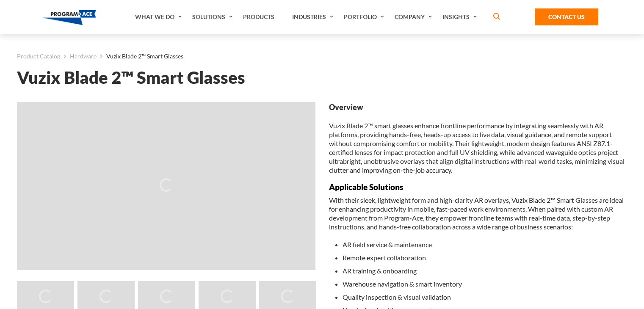  I want to click on a: Product Catalog, so click(39, 56).